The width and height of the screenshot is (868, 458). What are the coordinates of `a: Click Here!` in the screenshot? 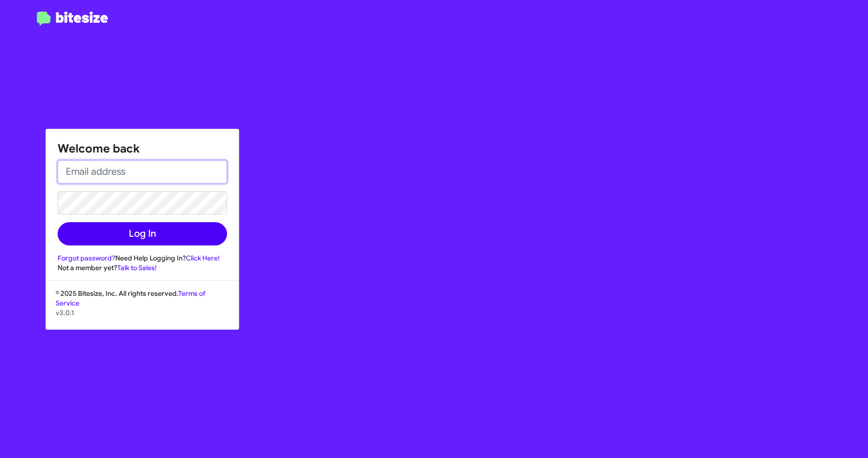 It's located at (203, 258).